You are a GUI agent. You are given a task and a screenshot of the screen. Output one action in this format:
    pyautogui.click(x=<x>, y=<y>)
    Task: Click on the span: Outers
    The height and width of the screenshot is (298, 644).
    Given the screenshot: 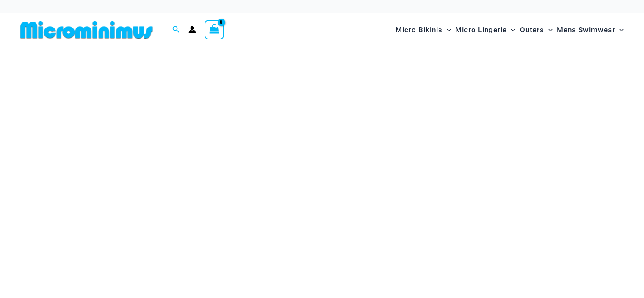 What is the action you would take?
    pyautogui.click(x=531, y=30)
    